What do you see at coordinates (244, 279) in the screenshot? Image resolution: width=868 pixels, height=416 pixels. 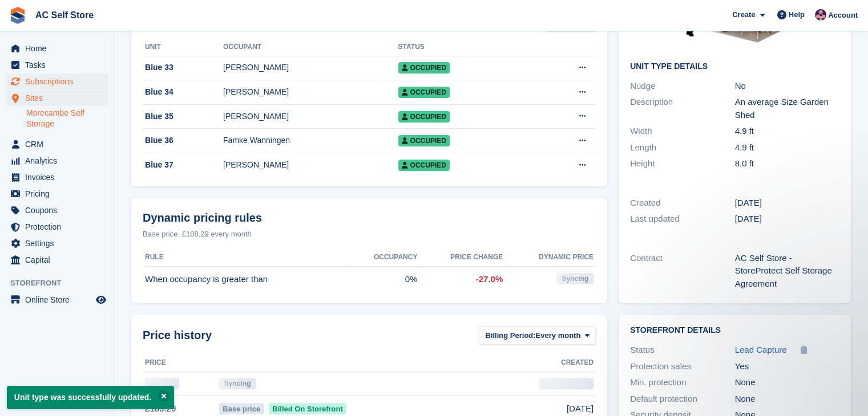 I see `td: When occupancy is greater than` at bounding box center [244, 279].